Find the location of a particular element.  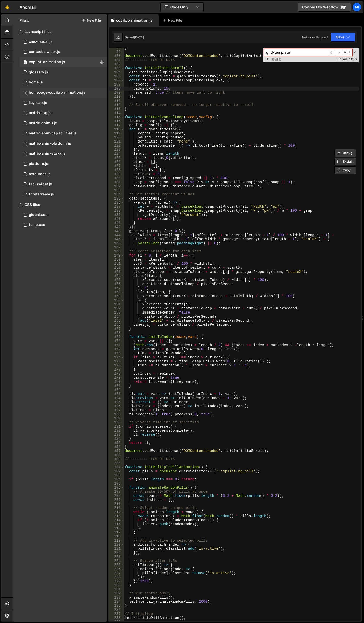

div: 15093/39455.css is located at coordinates (63, 215).